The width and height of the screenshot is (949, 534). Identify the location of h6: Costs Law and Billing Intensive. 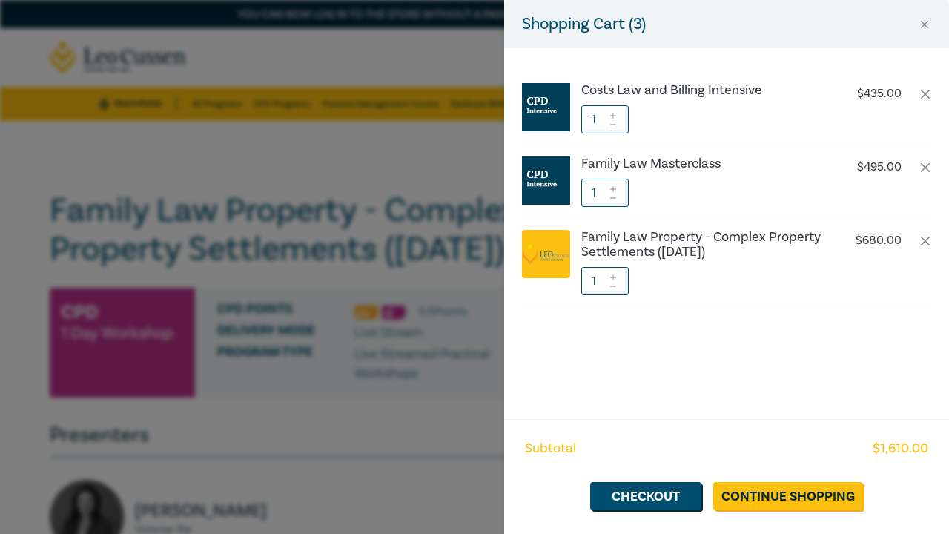
(704, 90).